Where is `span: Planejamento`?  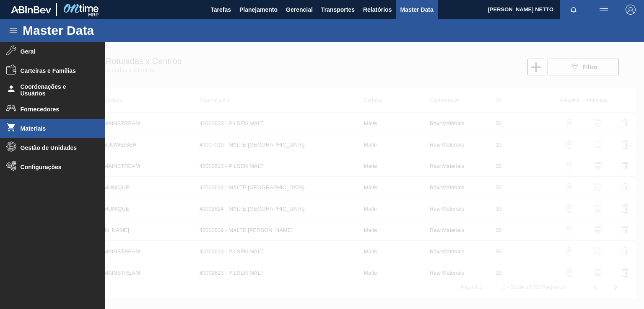 span: Planejamento is located at coordinates (258, 10).